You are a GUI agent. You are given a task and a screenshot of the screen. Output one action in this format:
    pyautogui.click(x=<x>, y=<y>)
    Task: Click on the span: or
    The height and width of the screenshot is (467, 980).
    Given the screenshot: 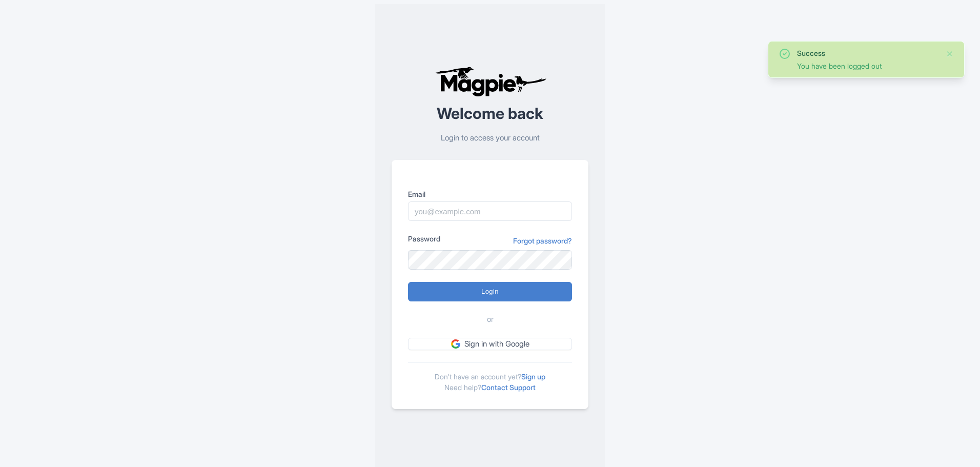 What is the action you would take?
    pyautogui.click(x=490, y=319)
    